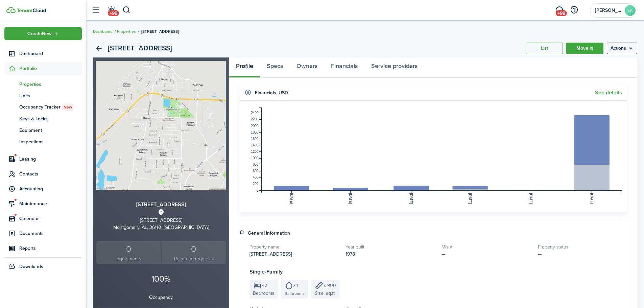  I want to click on h4: General information, so click(269, 233).